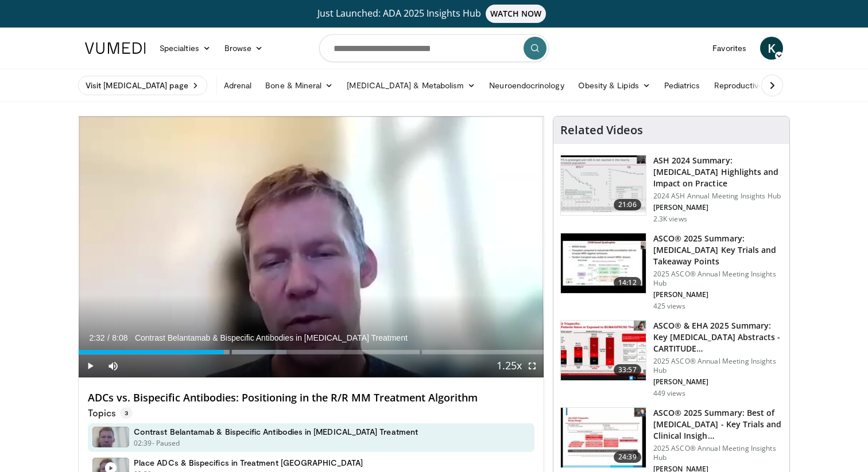 This screenshot has height=472, width=868. What do you see at coordinates (739, 85) in the screenshot?
I see `a: Reproductive` at bounding box center [739, 85].